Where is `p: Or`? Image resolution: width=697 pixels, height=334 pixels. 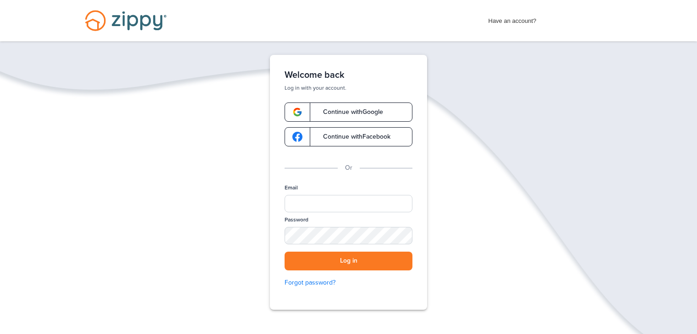 p: Or is located at coordinates (349, 168).